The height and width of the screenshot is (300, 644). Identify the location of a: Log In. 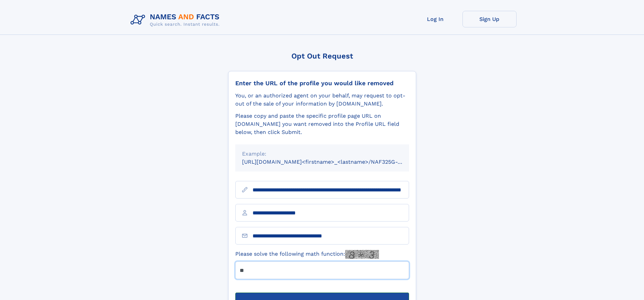
(435, 19).